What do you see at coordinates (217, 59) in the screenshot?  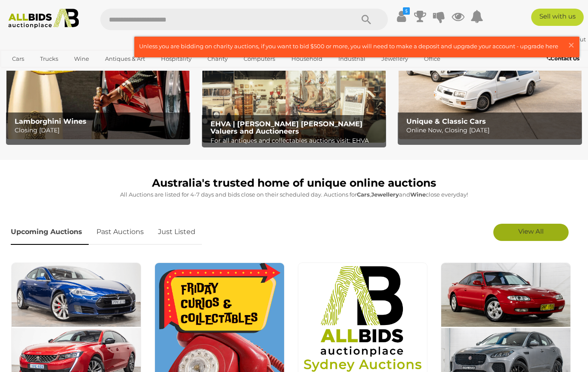 I see `a: Charity` at bounding box center [217, 59].